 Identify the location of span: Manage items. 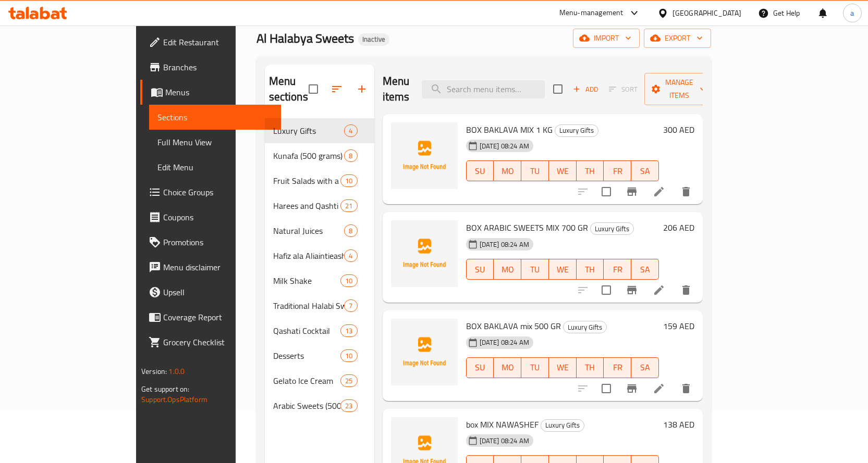
(680, 89).